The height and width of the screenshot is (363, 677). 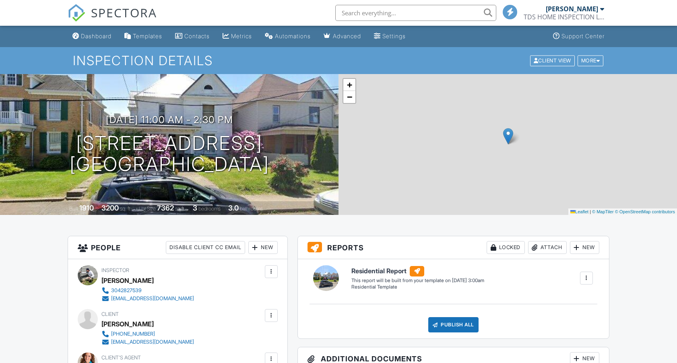 I want to click on div: 7362, so click(x=165, y=208).